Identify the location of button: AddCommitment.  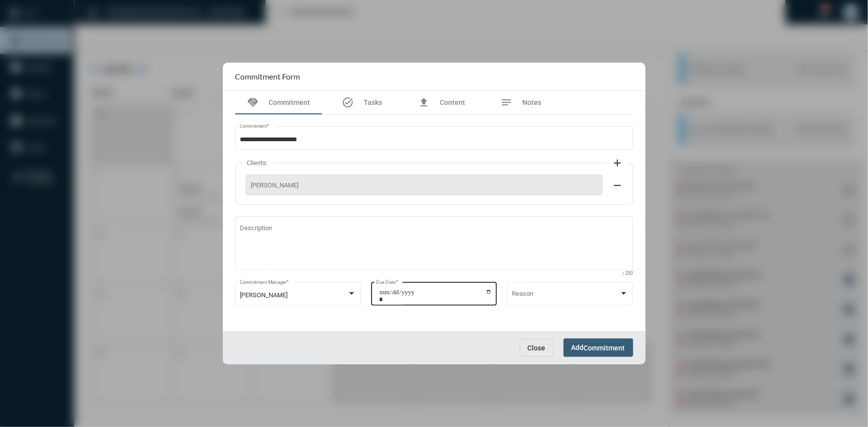
(599, 348).